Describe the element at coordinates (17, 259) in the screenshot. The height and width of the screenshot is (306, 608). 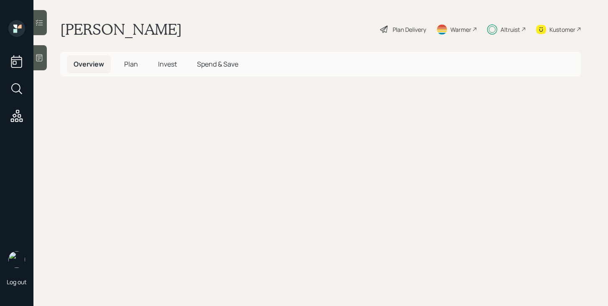
I see `img: michael-russo-headshot.png` at that location.